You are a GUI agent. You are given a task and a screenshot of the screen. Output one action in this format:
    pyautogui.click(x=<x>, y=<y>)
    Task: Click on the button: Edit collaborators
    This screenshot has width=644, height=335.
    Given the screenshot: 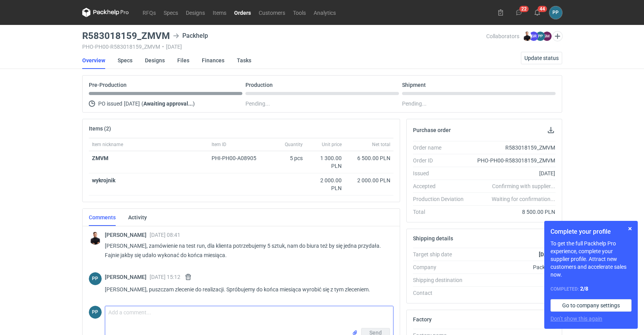 What is the action you would take?
    pyautogui.click(x=557, y=36)
    